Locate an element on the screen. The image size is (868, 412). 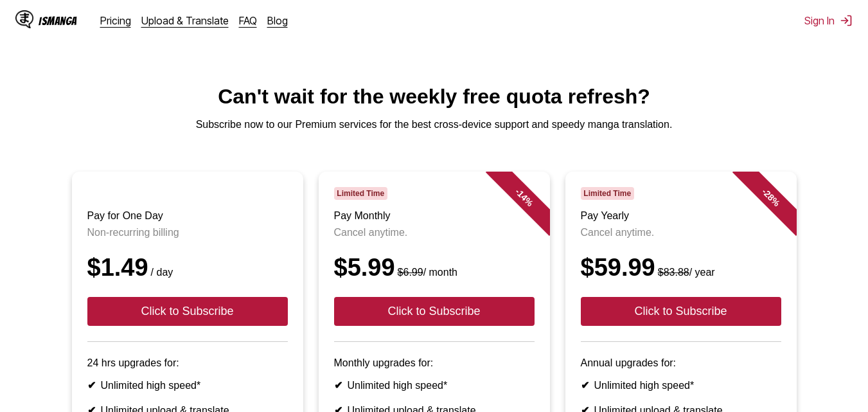
p: Monthly upgrades for: is located at coordinates (435, 363).